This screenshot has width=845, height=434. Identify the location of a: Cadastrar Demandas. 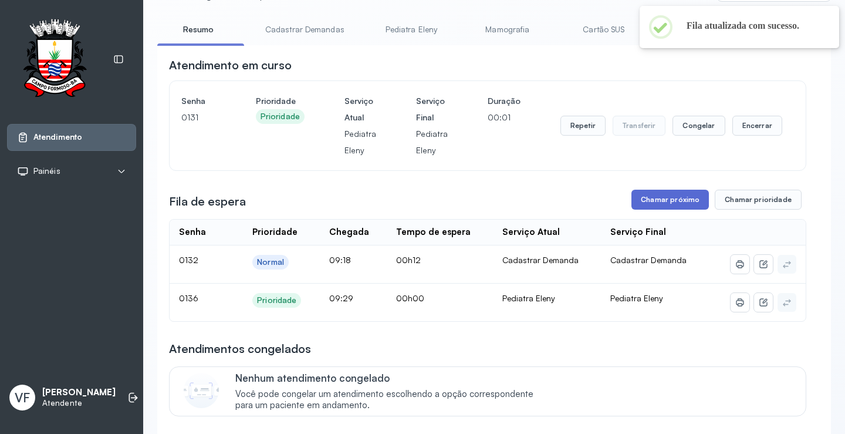
(305, 29).